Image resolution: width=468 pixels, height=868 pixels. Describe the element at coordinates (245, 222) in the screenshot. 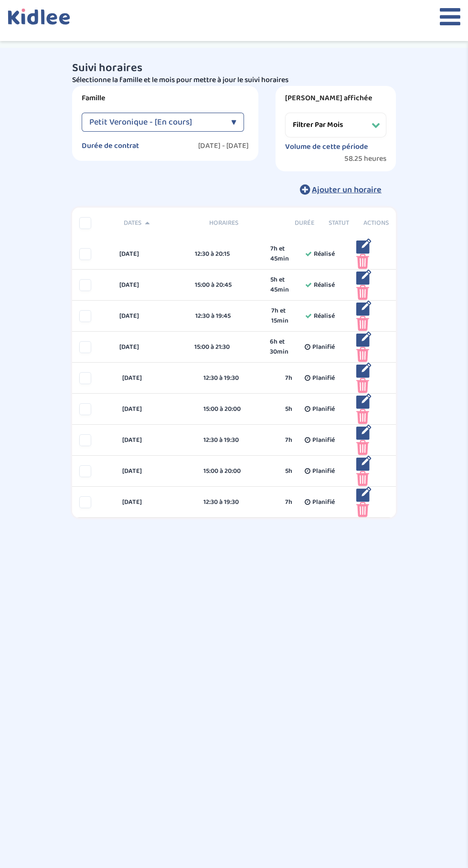

I see `span: Horaires` at that location.